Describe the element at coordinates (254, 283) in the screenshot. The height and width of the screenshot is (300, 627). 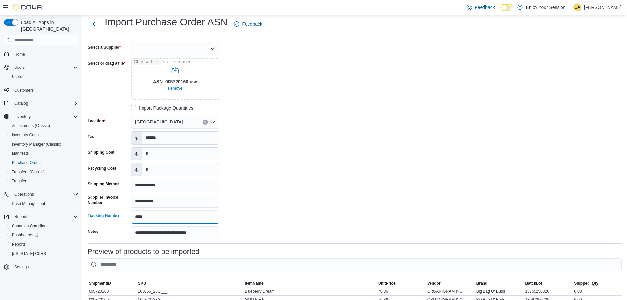
I see `span: ItemName` at that location.